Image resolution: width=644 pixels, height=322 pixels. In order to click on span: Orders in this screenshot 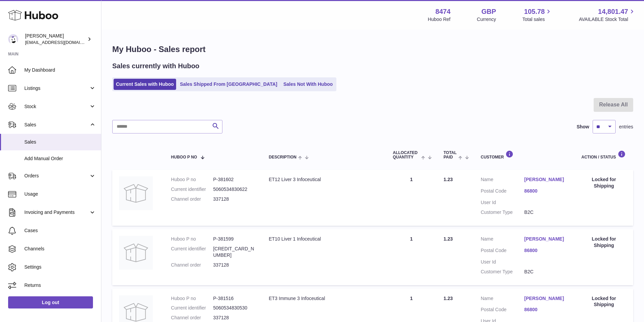, I will do `click(56, 176)`.